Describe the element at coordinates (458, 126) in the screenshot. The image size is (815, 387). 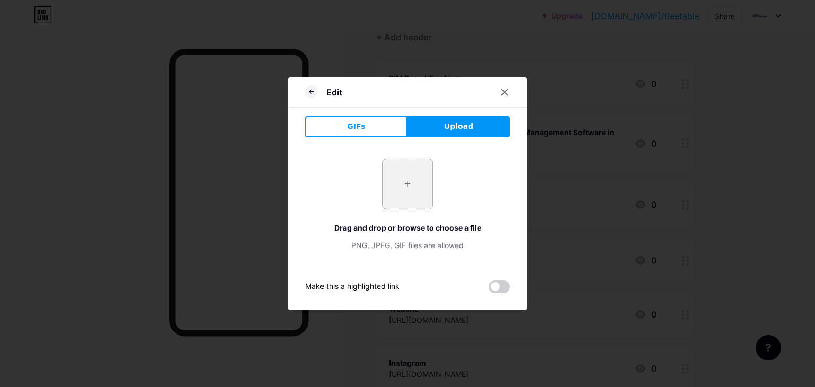
I see `span: Upload` at that location.